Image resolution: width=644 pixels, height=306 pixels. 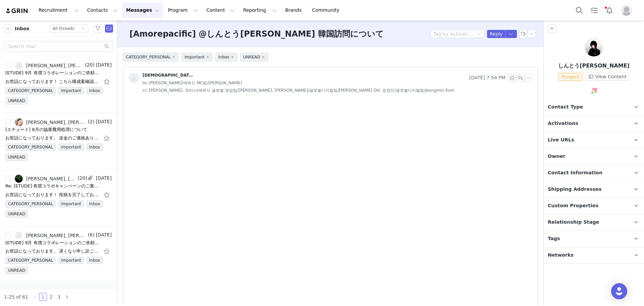 I want to click on button: Search, so click(x=579, y=10).